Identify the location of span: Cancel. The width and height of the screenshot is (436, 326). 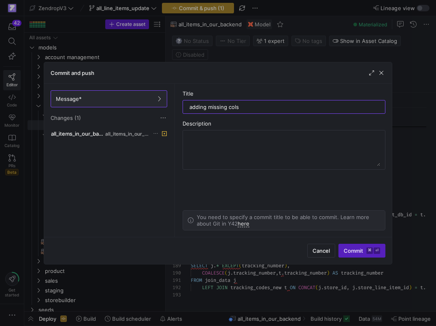
(321, 250).